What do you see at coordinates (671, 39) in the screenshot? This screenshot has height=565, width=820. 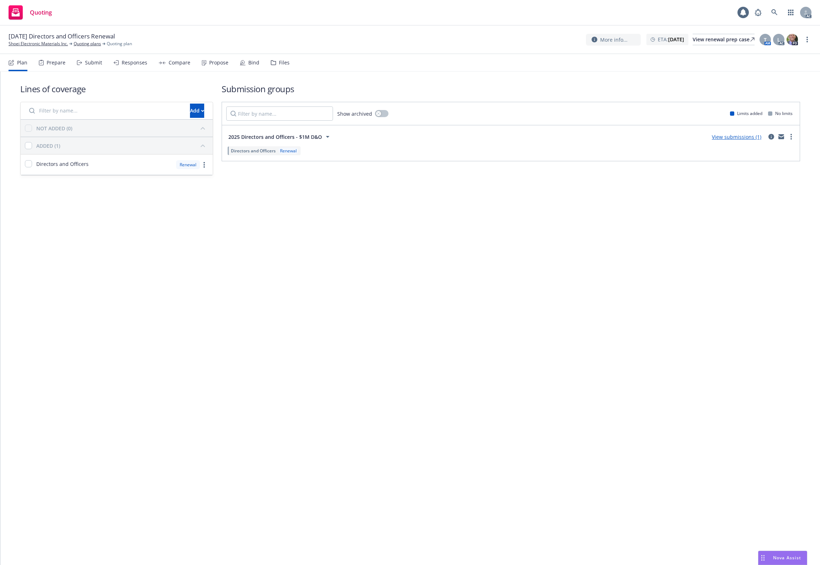 I see `span: ETA :` at bounding box center [671, 39].